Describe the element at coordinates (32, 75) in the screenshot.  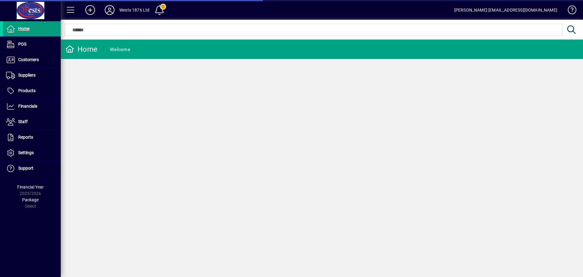
I see `a: Suppliers` at that location.